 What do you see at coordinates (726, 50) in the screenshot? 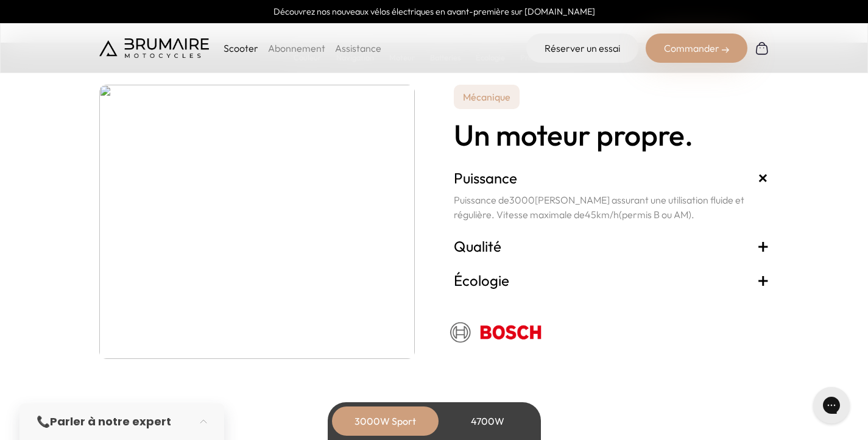
I see `img: right-arrow-2.png` at bounding box center [726, 50].